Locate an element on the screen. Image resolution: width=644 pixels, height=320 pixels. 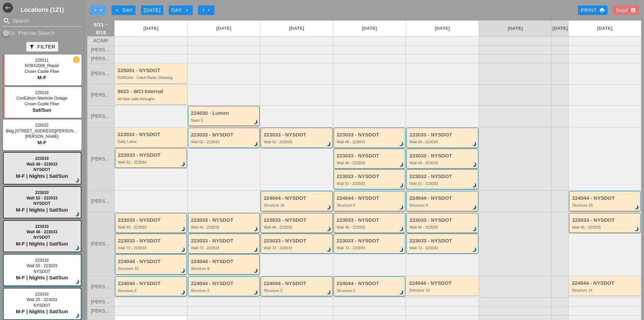
i: print is located at coordinates (602, 10).